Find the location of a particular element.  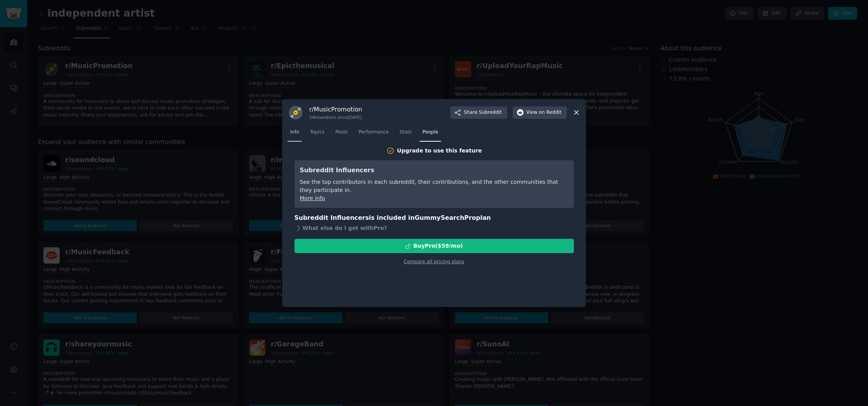

div: Upgrade to use this feature is located at coordinates (440, 150).